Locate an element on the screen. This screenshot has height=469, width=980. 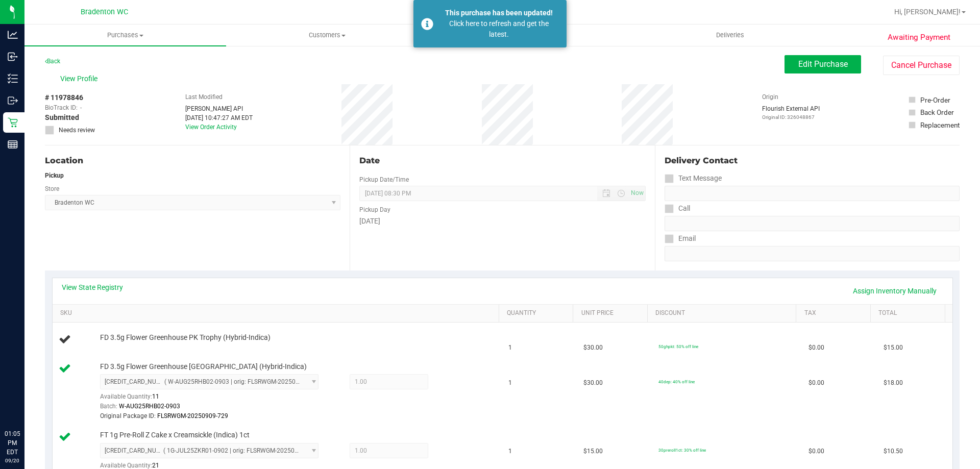
a: Purchases is located at coordinates (125, 35).